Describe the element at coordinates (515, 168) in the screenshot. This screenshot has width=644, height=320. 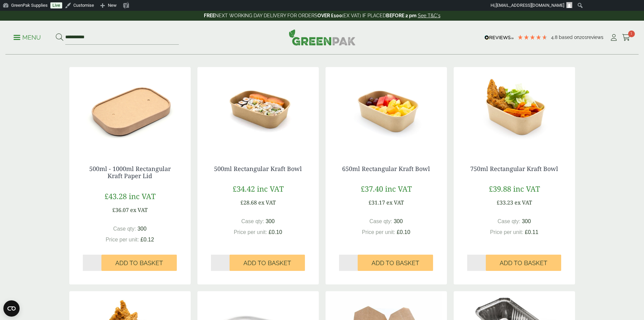
I see `a: 750ml Rectangular Kraft Bowl` at that location.